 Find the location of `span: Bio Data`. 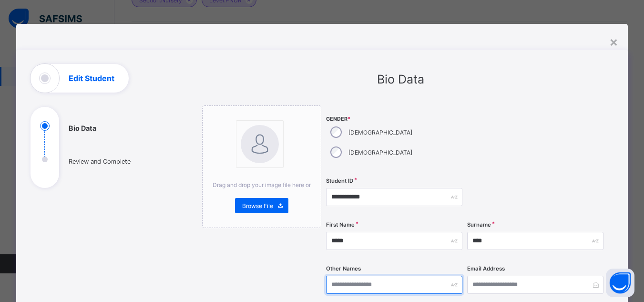

span: Bio Data is located at coordinates (400, 79).